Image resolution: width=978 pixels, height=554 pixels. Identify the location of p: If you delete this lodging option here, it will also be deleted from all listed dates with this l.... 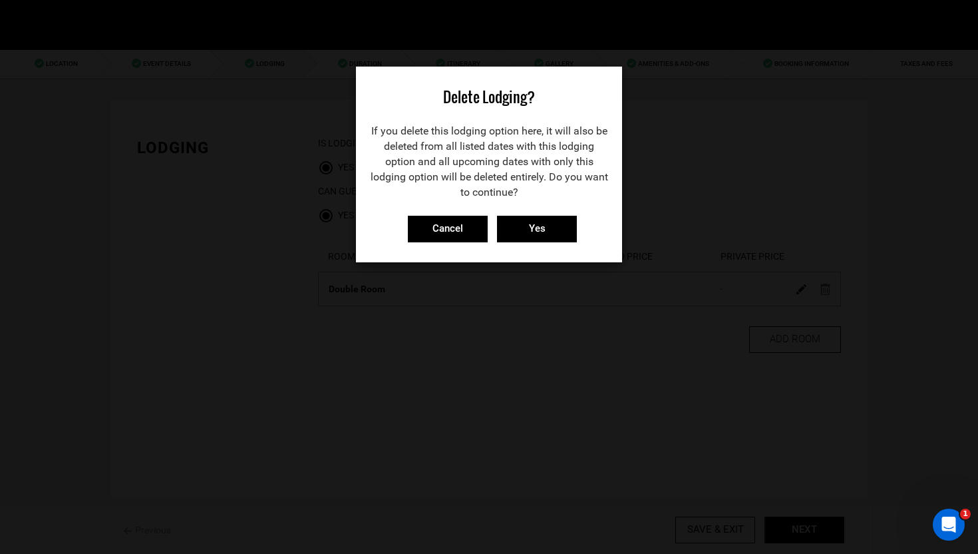
(489, 162).